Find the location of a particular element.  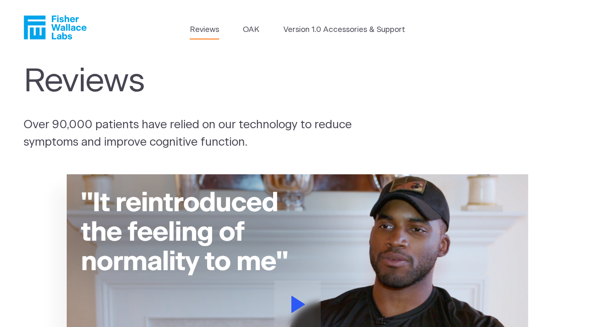

a: OAK is located at coordinates (251, 30).